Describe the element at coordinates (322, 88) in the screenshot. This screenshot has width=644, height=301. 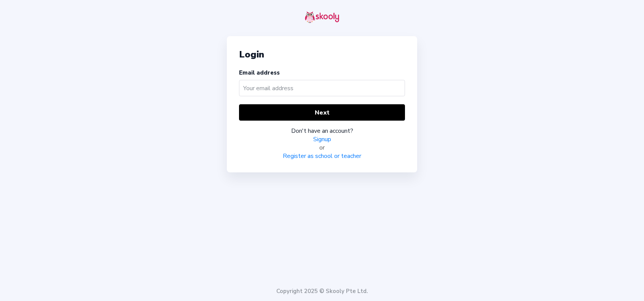
I see `input: Your email address` at that location.